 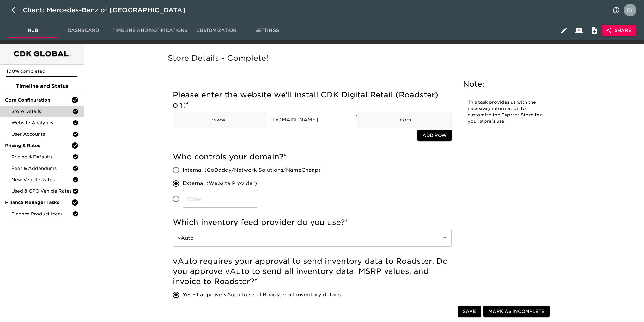 I want to click on button: Internal Notes and Comments, so click(x=595, y=30).